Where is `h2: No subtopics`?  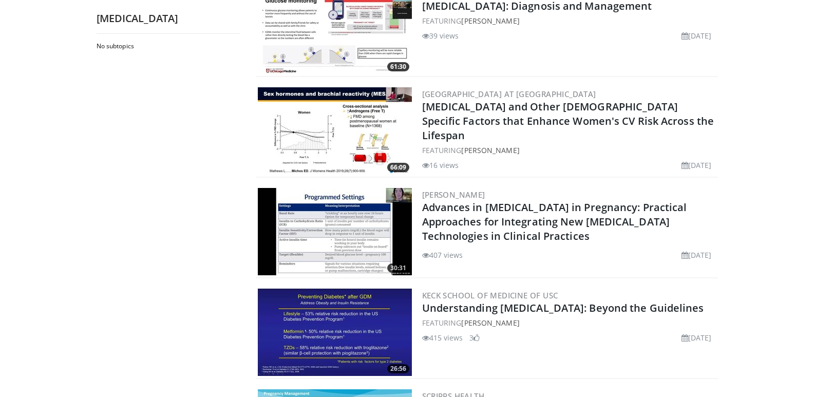 h2: No subtopics is located at coordinates (167, 46).